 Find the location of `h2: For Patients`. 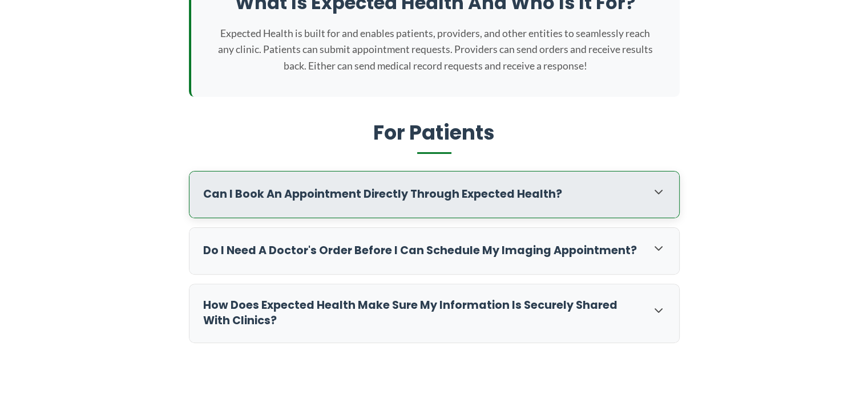

h2: For Patients is located at coordinates (434, 136).